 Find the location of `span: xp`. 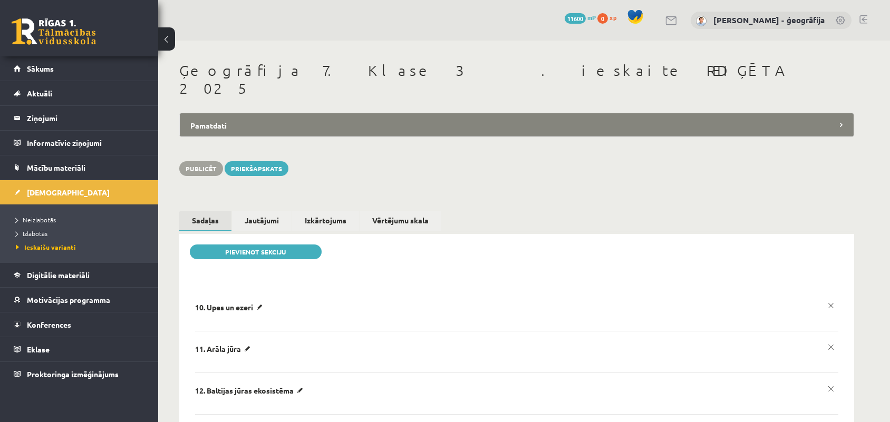

span: xp is located at coordinates (613, 17).